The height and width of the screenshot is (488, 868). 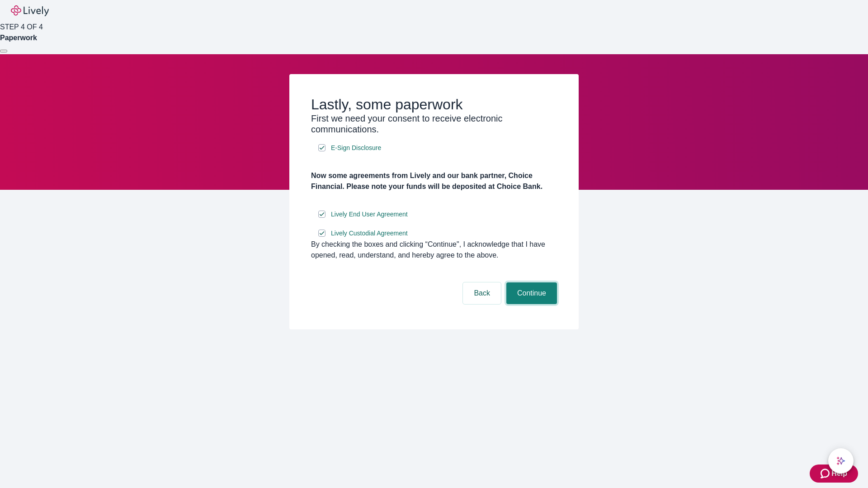 I want to click on span: Lively End User Agreement, so click(x=370, y=214).